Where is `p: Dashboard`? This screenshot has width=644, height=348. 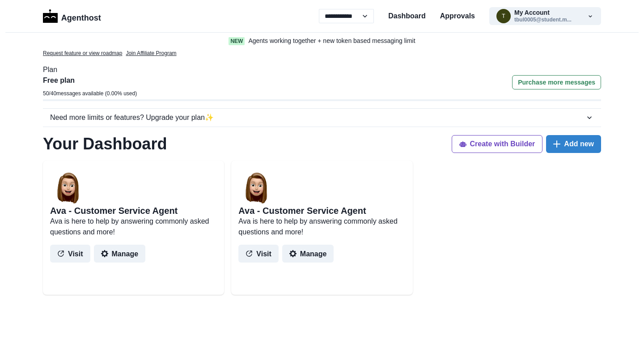 p: Dashboard is located at coordinates (407, 16).